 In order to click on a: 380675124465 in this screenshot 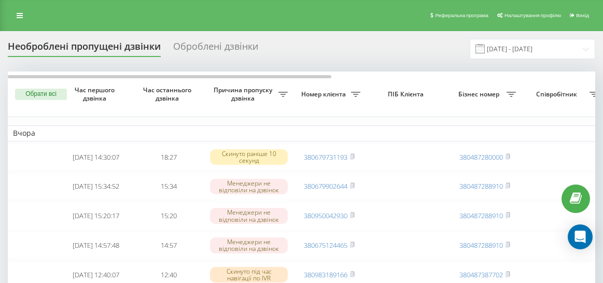, I will do `click(325, 245)`.